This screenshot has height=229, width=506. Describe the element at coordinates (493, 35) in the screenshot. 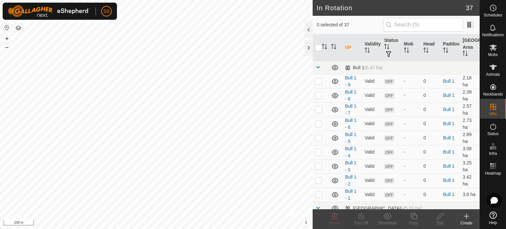

I see `span: Notifications` at that location.